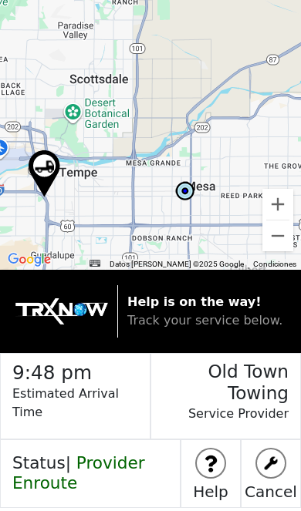 This screenshot has width=301, height=511. Describe the element at coordinates (194, 302) in the screenshot. I see `strong: Help is on the way!` at that location.